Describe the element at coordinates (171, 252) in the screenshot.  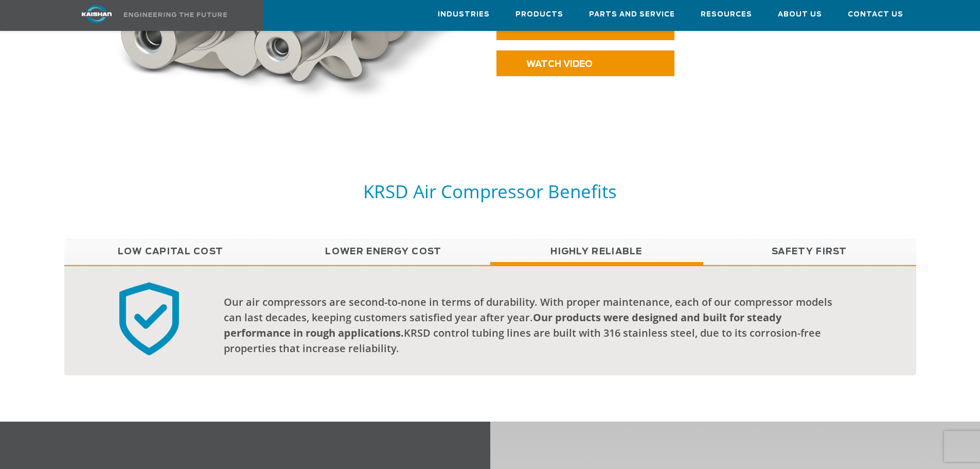
I see `a: Low Capital Cost` at that location.